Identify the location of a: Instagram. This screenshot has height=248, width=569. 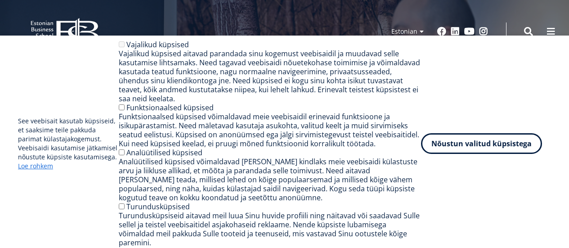
(484, 31).